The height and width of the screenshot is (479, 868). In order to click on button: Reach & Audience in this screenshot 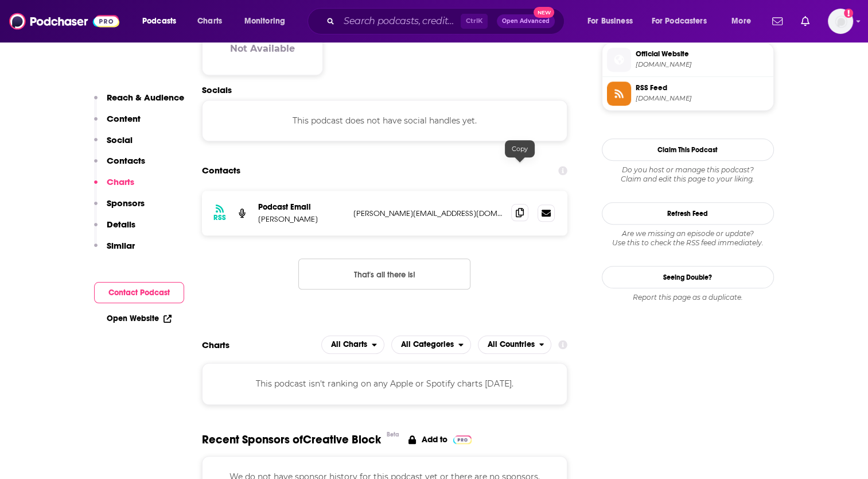, I will do `click(139, 102)`.